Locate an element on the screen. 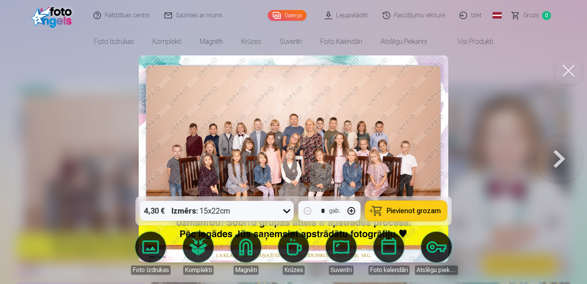 Image resolution: width=587 pixels, height=284 pixels. div: 15x22cm is located at coordinates (201, 211).